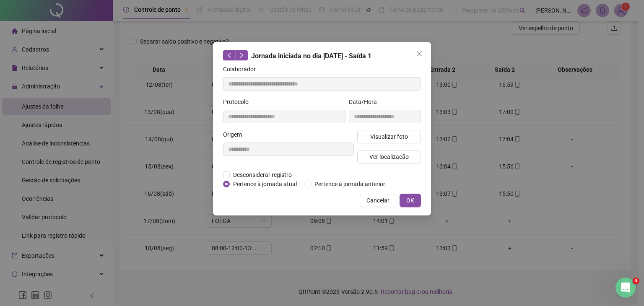 Image resolution: width=644 pixels, height=306 pixels. I want to click on span: close, so click(419, 54).